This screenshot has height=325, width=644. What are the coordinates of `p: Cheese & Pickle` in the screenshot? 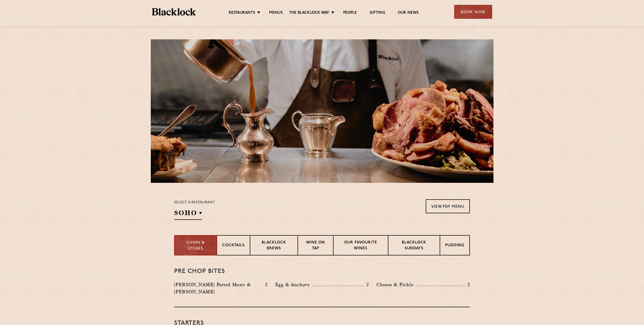 It's located at (396, 285).